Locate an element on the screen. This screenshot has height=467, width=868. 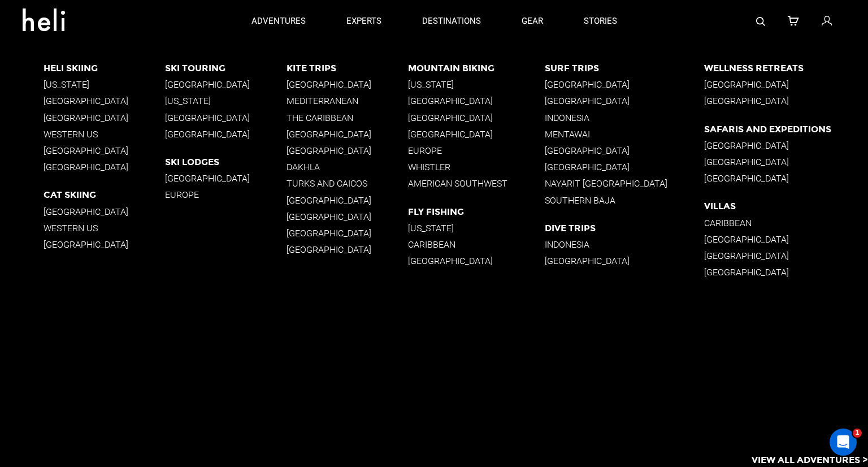
p: Southern Baja is located at coordinates (624, 200).